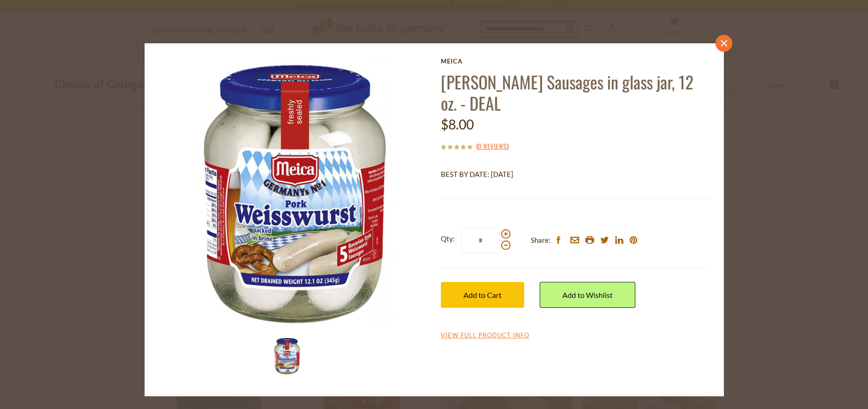  What do you see at coordinates (447, 239) in the screenshot?
I see `strong: Qty:` at bounding box center [447, 239].